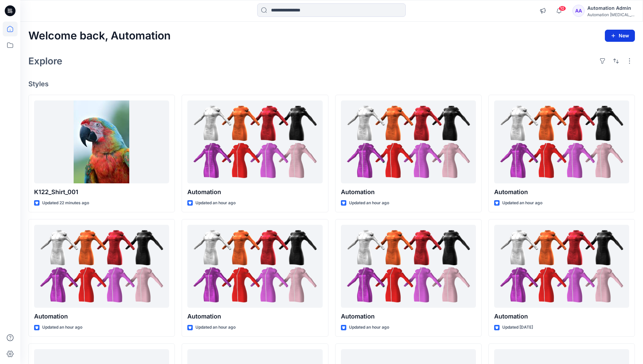 This screenshot has width=643, height=364. Describe the element at coordinates (620, 36) in the screenshot. I see `button: New` at that location.